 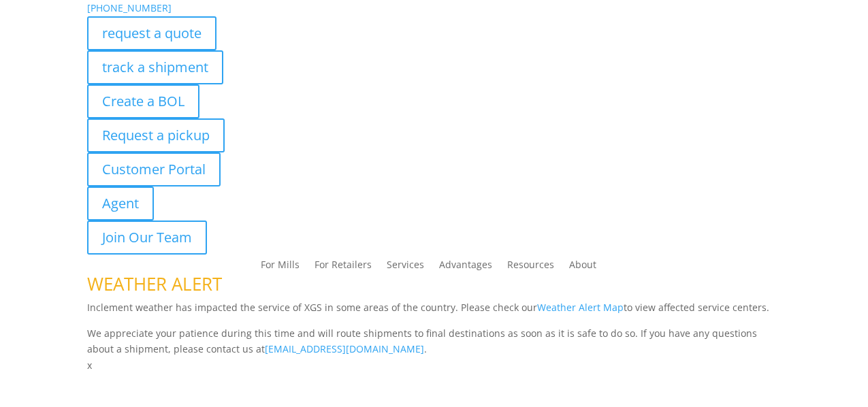 What do you see at coordinates (343, 268) in the screenshot?
I see `a: For Retailers` at bounding box center [343, 268].